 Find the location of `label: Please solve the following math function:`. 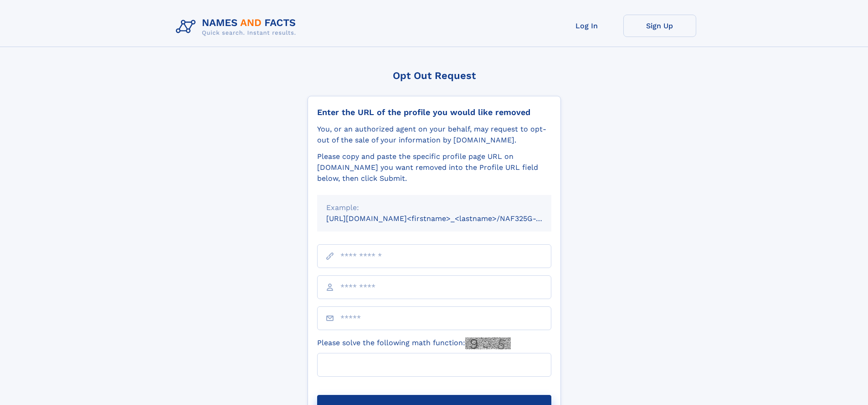

label: Please solve the following math function: is located at coordinates (414, 343).